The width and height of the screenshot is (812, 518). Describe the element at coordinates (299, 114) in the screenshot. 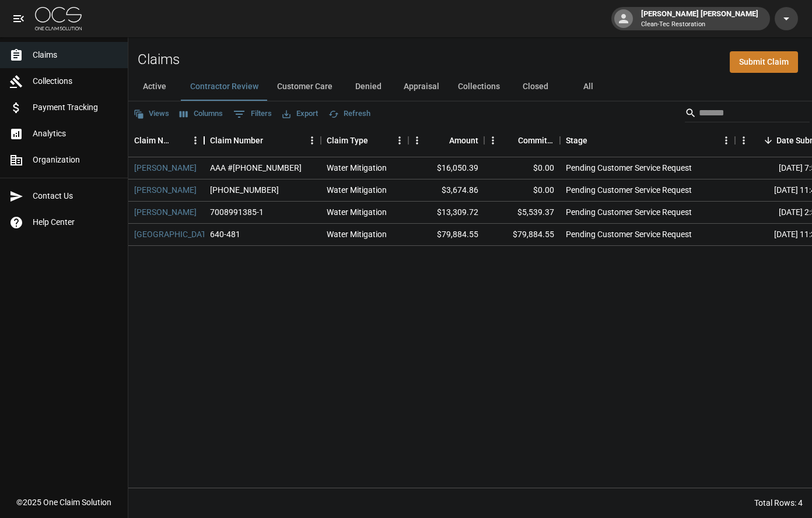

I see `button: Export` at that location.